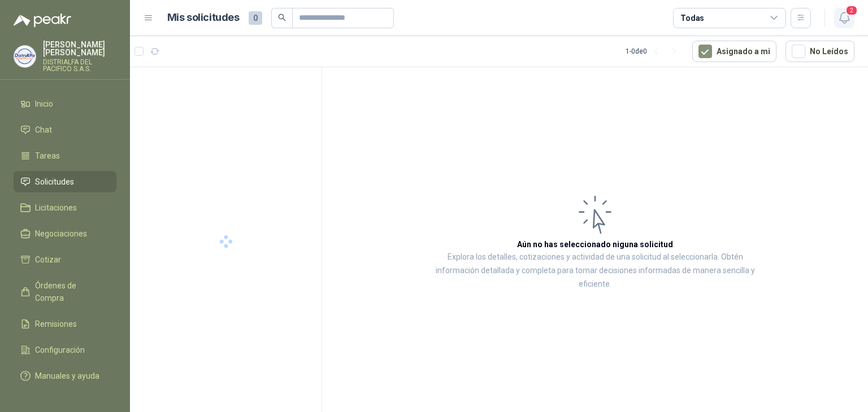  I want to click on span: 0, so click(256, 18).